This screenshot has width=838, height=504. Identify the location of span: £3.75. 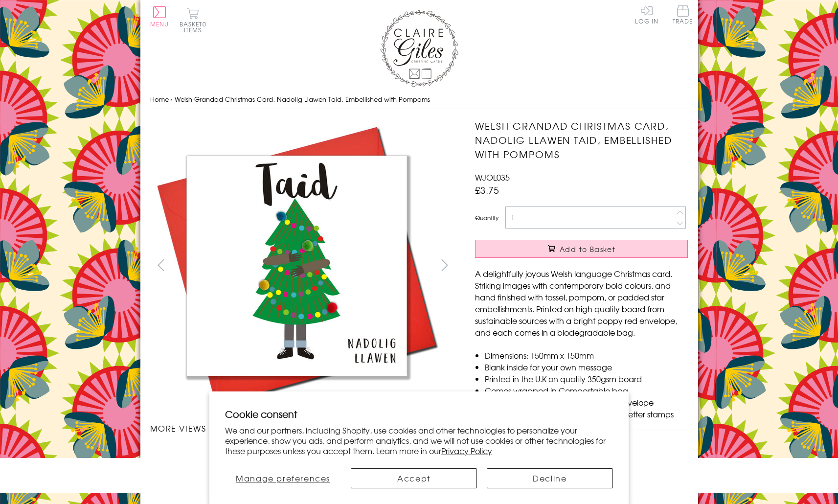
(487, 190).